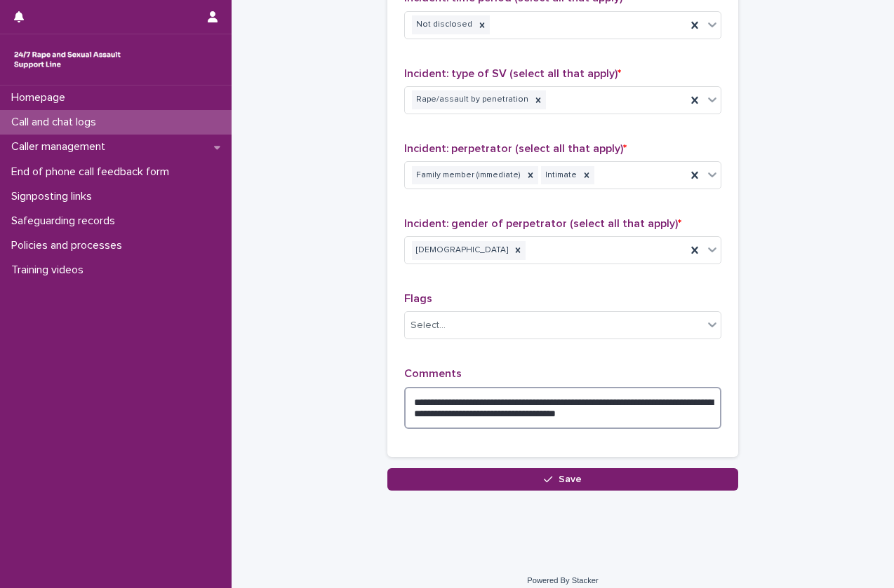 Image resolution: width=894 pixels, height=588 pixels. What do you see at coordinates (515, 149) in the screenshot?
I see `span: Incident: perpetrator (select all that apply)` at bounding box center [515, 149].